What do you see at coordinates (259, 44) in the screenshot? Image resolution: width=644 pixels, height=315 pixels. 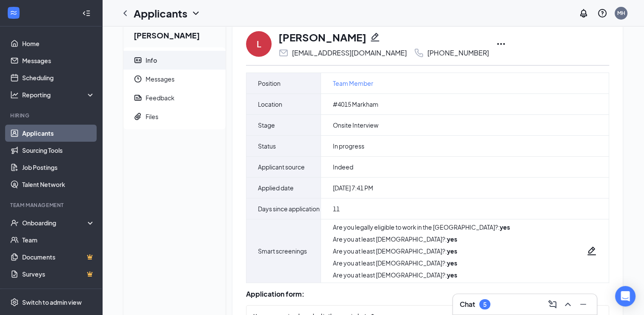 I see `div: L` at bounding box center [259, 44].